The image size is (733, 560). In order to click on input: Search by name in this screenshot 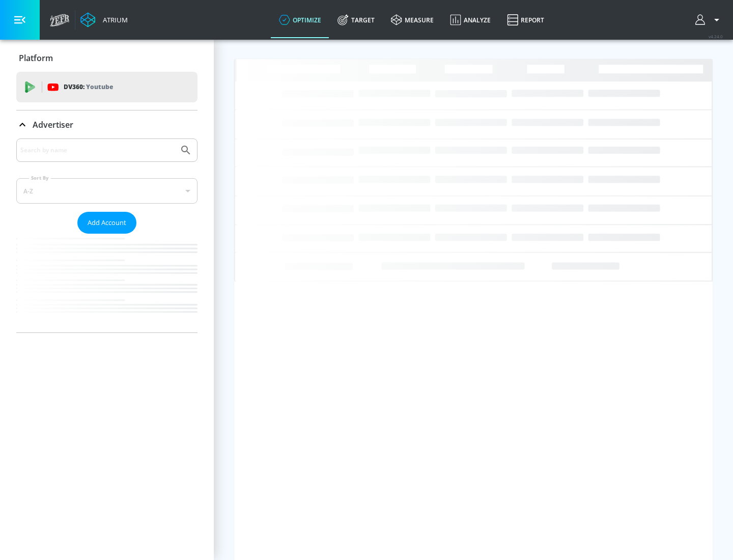, I will do `click(97, 151)`.